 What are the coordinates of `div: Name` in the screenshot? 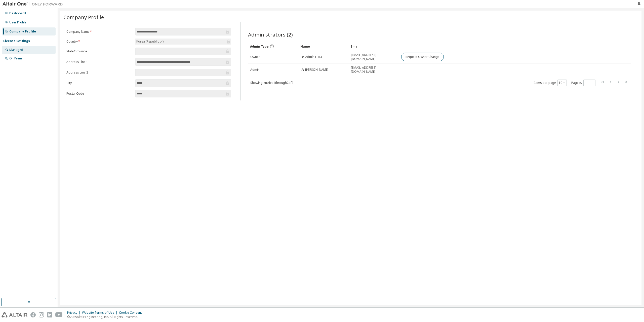 It's located at (324, 46).